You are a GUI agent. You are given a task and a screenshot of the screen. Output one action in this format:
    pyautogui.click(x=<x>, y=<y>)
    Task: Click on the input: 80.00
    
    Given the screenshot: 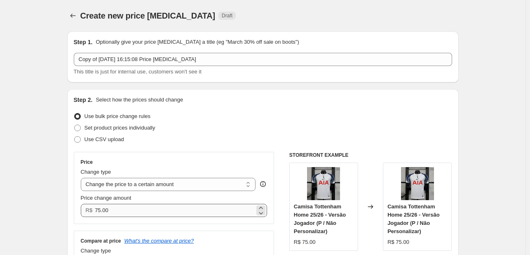 What is the action you would take?
    pyautogui.click(x=175, y=210)
    